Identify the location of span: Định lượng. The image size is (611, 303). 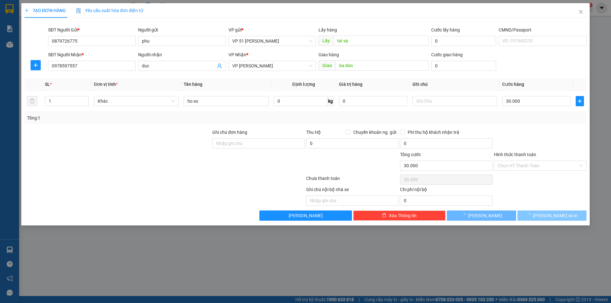
(304, 84).